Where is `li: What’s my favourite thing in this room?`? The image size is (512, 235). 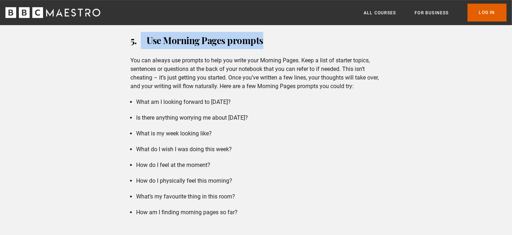 li: What’s my favourite thing in this room? is located at coordinates (259, 197).